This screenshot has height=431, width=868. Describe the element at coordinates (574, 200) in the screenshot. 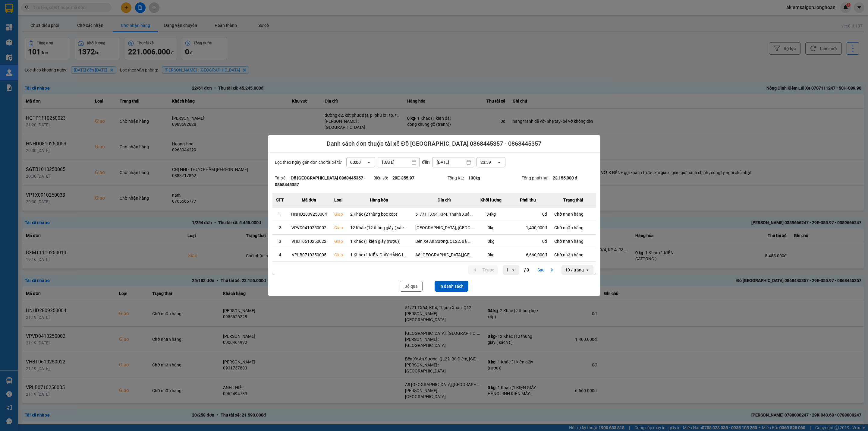

I see `th: Trạng thái` at that location.